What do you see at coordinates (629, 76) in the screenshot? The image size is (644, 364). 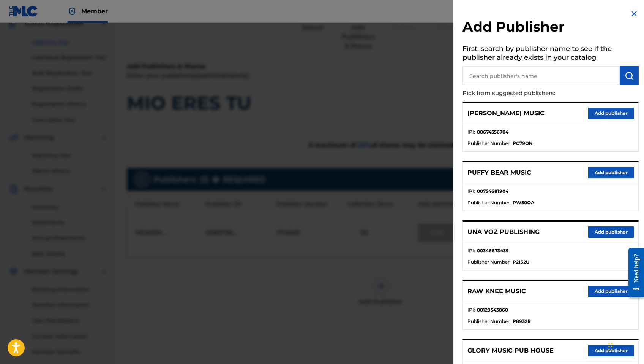 I see `img: Search Works` at bounding box center [629, 76].